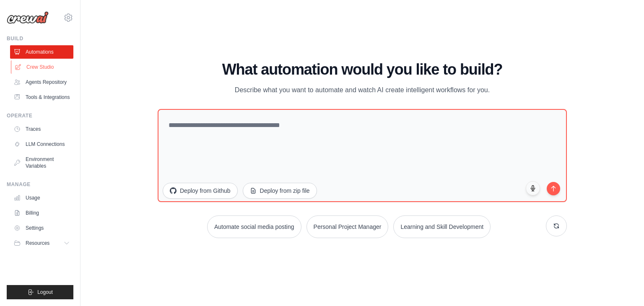  What do you see at coordinates (623, 286) in the screenshot?
I see `div: Chat Widget` at bounding box center [623, 286].